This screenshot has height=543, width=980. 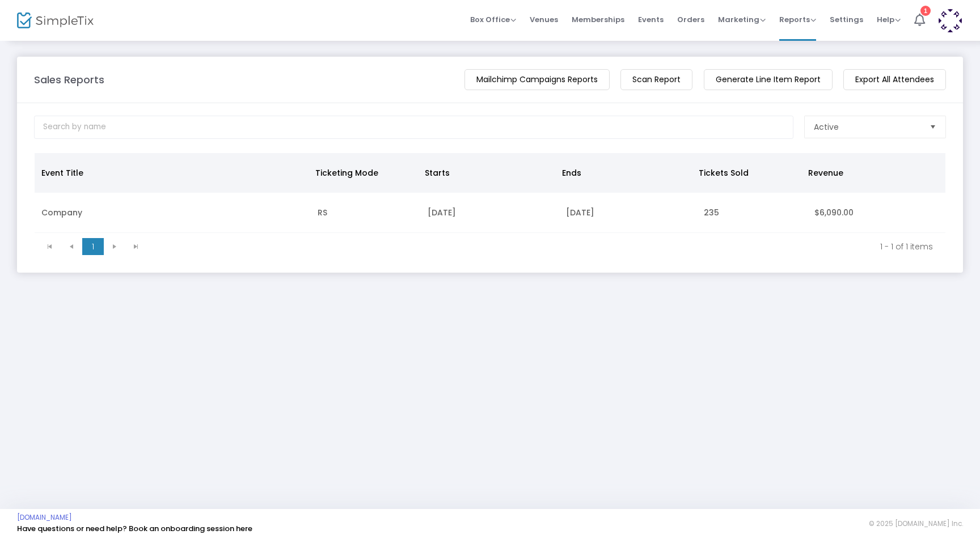 What do you see at coordinates (93, 246) in the screenshot?
I see `span: Page 1` at bounding box center [93, 246].